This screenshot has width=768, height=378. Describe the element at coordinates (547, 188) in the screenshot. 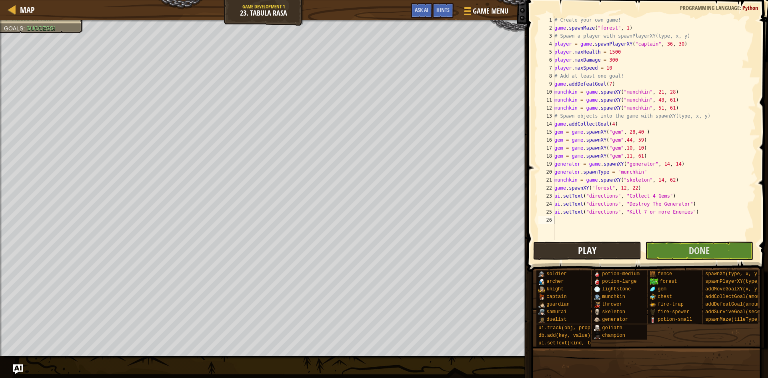

I see `div: 22` at that location.